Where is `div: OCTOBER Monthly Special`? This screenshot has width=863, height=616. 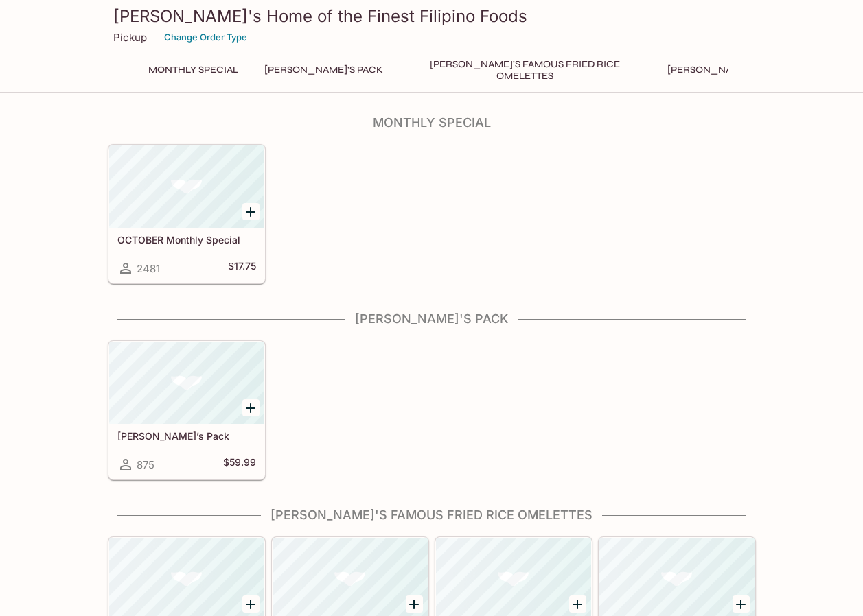
div: OCTOBER Monthly Special is located at coordinates (187, 187).